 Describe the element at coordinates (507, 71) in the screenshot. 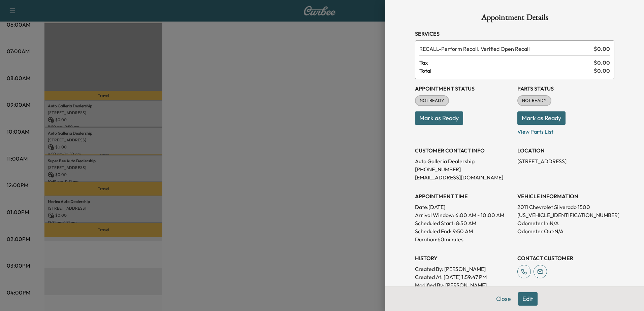

I see `span: Total` at that location.